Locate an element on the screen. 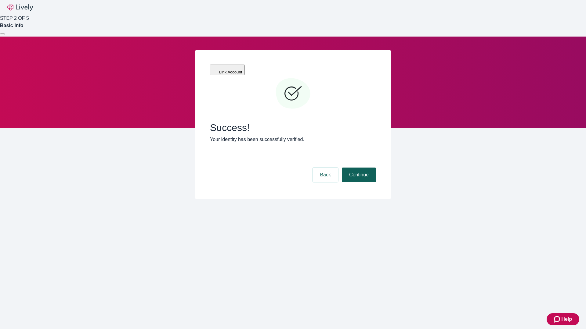  button: Back is located at coordinates (325, 175).